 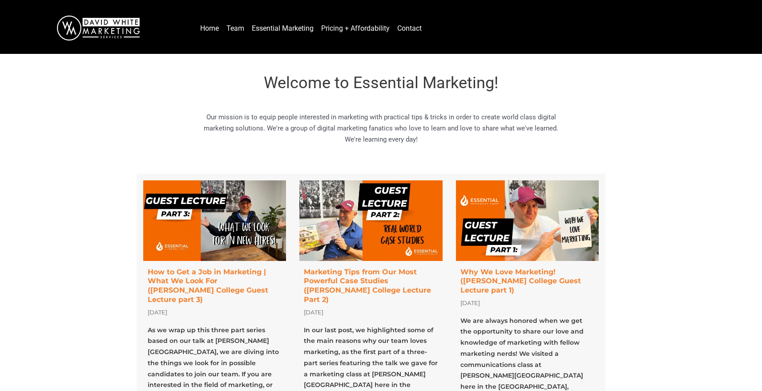 I want to click on a: DavidWhite-Marketing-Logo, so click(x=98, y=28).